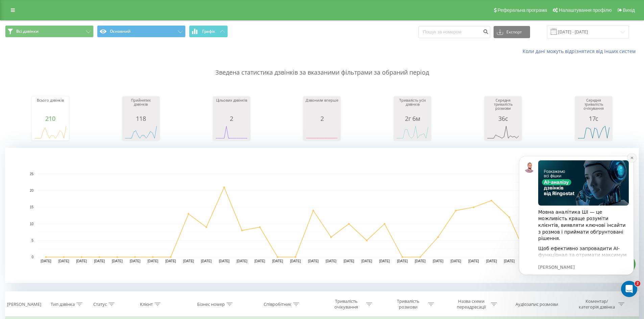 The width and height of the screenshot is (644, 319). I want to click on button: Dismiss notification, so click(123, 12).